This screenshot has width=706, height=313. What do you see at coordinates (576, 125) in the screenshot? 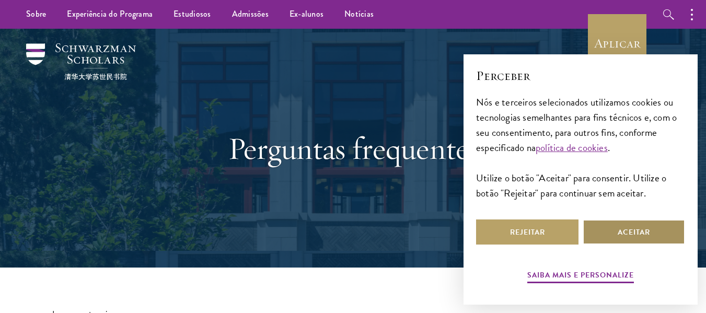
I see `font: Nós e terceiros selecionados utilizamos cookies ou tecnologias semelhantes para fins técnicos e, ...` at bounding box center [576, 125].